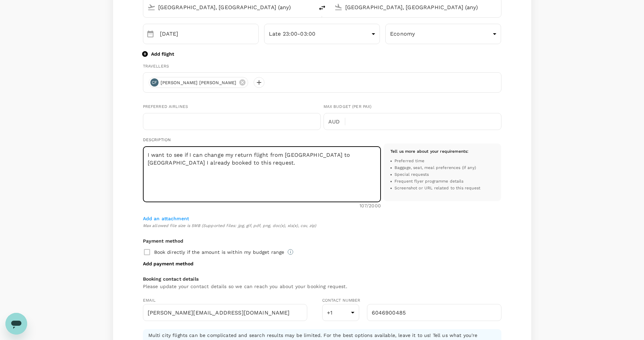 The image size is (644, 340). Describe the element at coordinates (322, 241) in the screenshot. I see `h6: Payment method` at that location.